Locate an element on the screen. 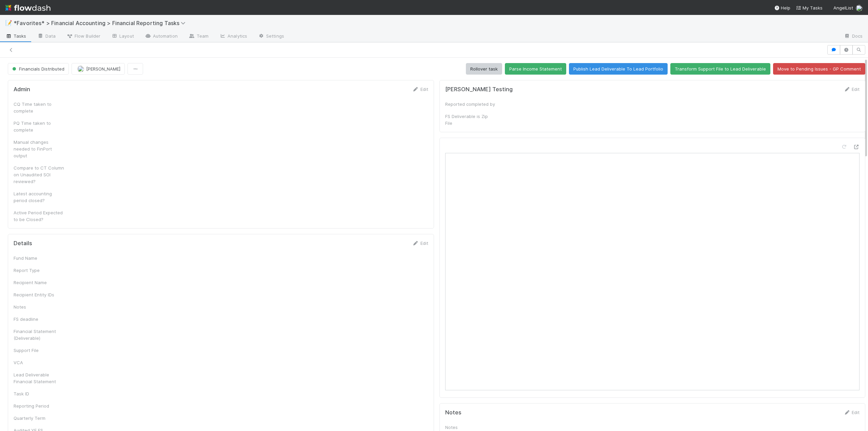 The width and height of the screenshot is (868, 431). span: Financials Distributed is located at coordinates (37, 69).